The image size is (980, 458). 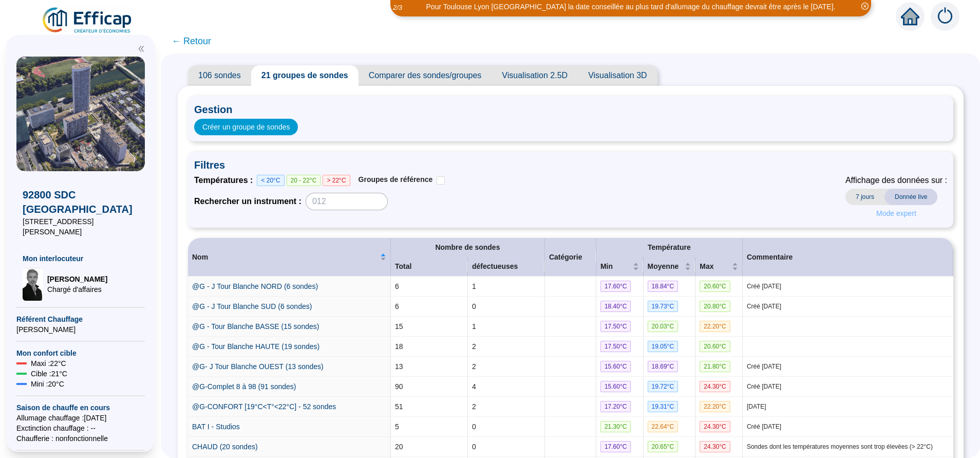 What do you see at coordinates (33, 284) in the screenshot?
I see `img: Chargé d'affaires` at bounding box center [33, 284].